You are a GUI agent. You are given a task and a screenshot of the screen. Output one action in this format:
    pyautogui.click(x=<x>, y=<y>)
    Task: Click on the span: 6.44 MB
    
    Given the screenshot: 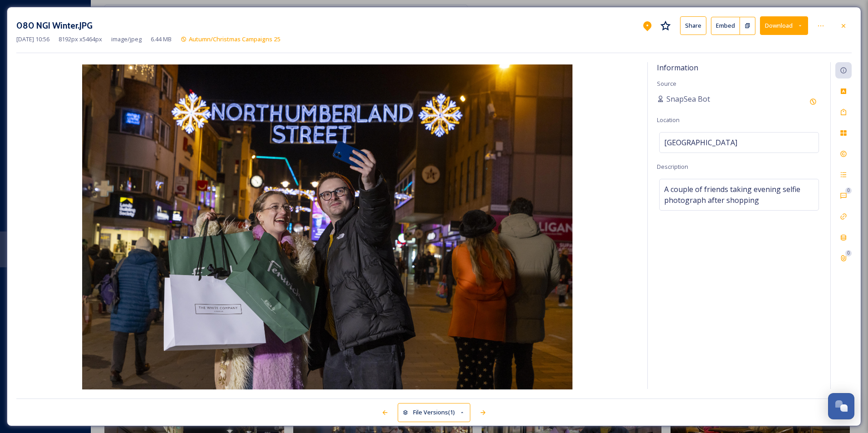 What is the action you would take?
    pyautogui.click(x=161, y=39)
    